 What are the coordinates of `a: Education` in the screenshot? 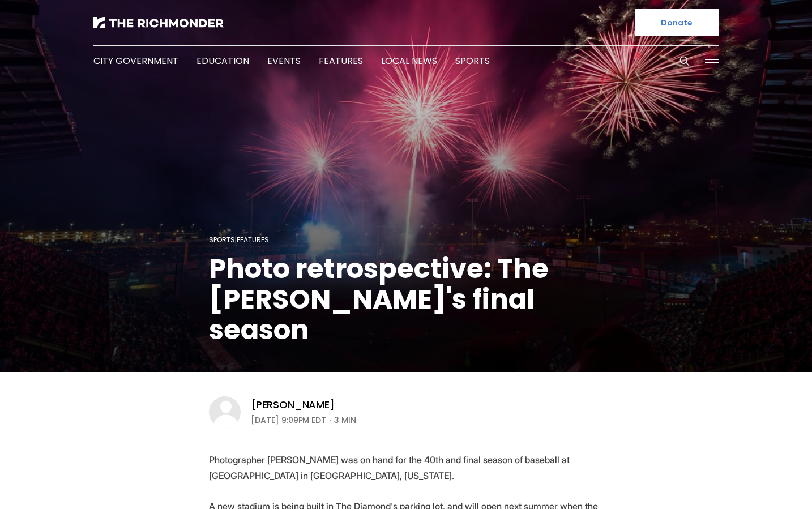 It's located at (223, 61).